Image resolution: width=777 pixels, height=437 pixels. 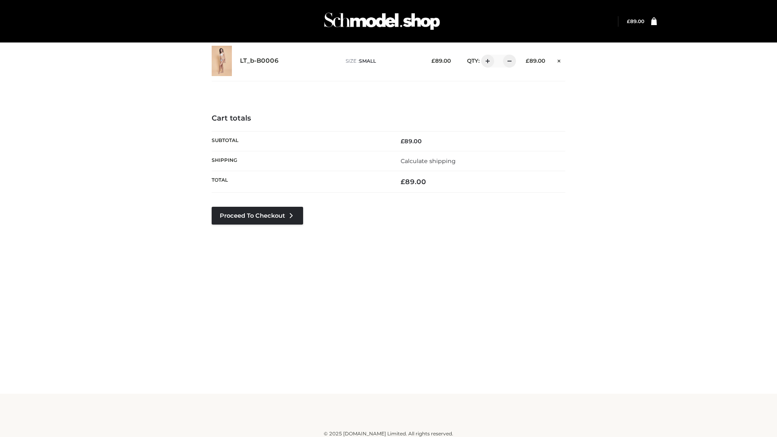 I want to click on th: Shipping, so click(x=300, y=161).